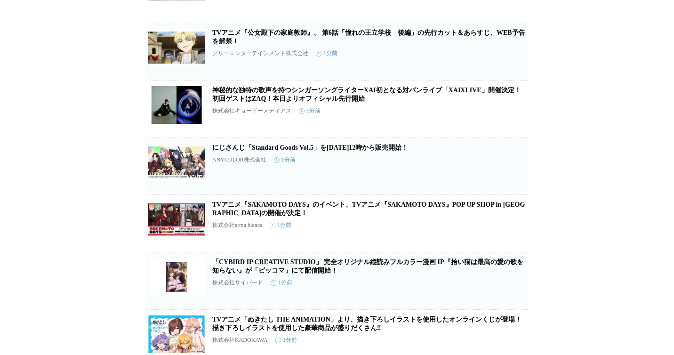 This screenshot has width=674, height=355. What do you see at coordinates (369, 37) in the screenshot?
I see `a: TVアニメ『公女殿下の家庭教師』、 第6話「憧れの王立学校 後編」の先行カット＆あらすじ、WEB予告を解禁！` at bounding box center [369, 37].